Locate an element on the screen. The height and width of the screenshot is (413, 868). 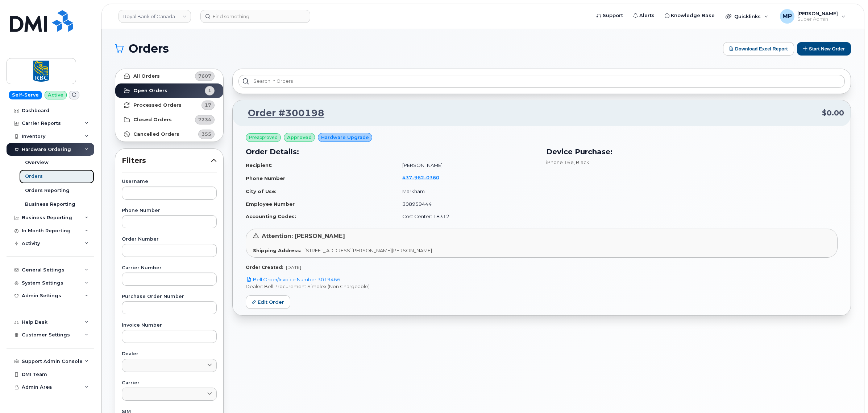
a: Order #300198 is located at coordinates (282, 113).